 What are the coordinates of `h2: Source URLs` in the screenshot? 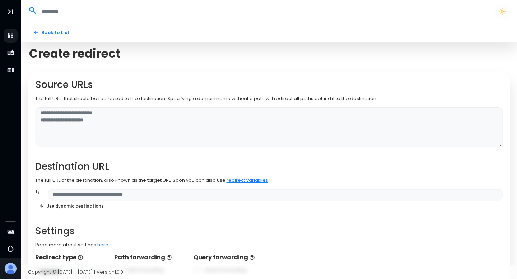 It's located at (269, 85).